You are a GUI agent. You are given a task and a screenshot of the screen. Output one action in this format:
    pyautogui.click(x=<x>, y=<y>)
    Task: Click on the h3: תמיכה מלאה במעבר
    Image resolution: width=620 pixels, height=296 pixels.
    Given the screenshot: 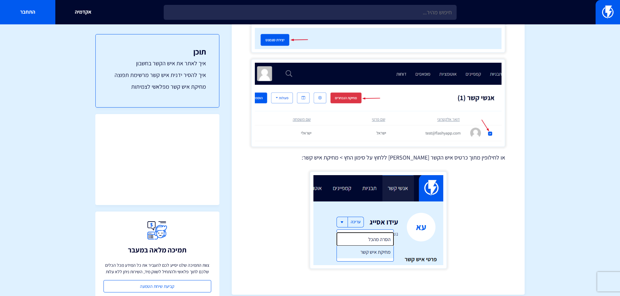 What is the action you would take?
    pyautogui.click(x=157, y=250)
    